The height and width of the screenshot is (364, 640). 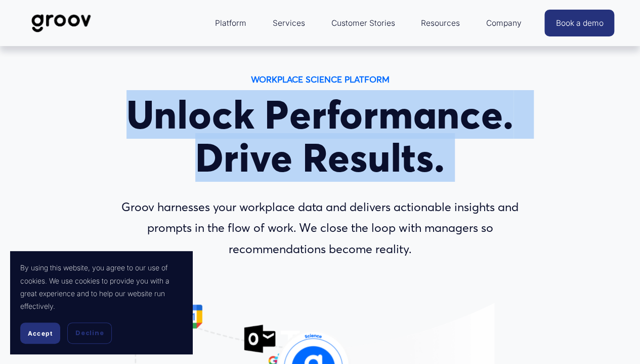 I want to click on span: Accept, so click(x=40, y=333).